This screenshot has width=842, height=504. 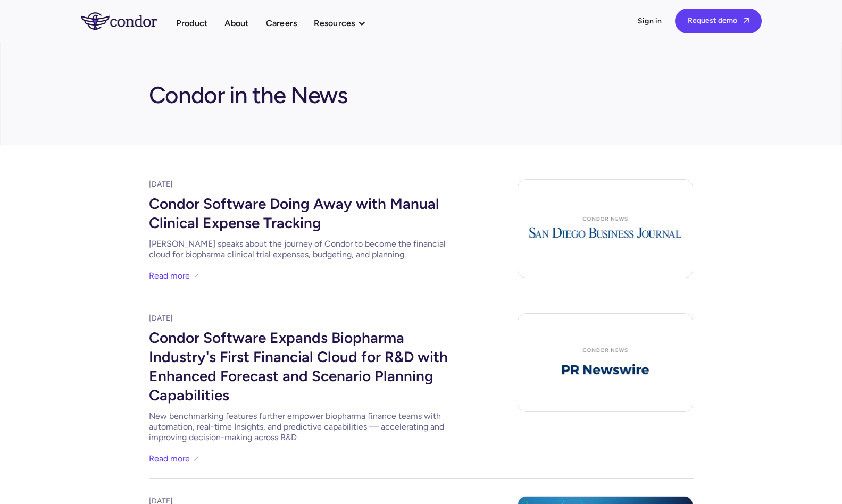 I want to click on a: Sign in, so click(x=649, y=21).